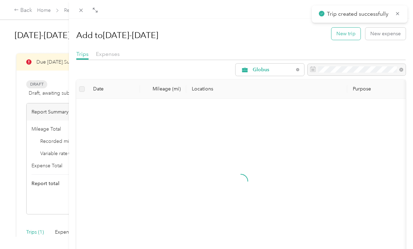 This screenshot has height=249, width=413. What do you see at coordinates (267, 89) in the screenshot?
I see `th: Locations` at bounding box center [267, 89].